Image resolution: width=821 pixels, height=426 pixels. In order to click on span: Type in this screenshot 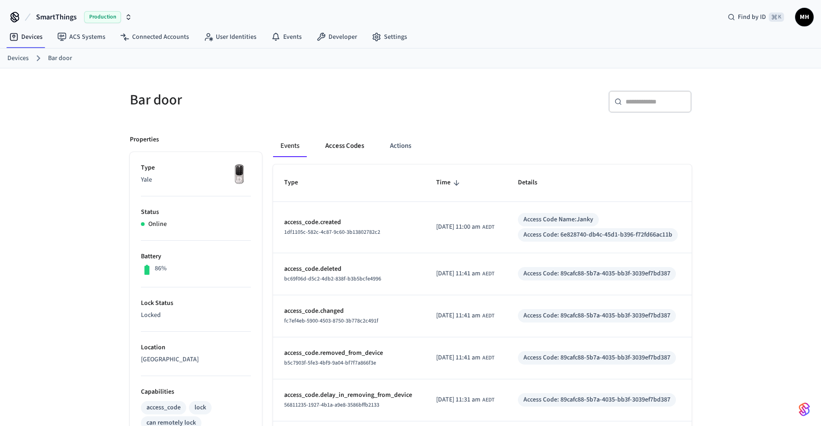, I will do `click(297, 182)`.